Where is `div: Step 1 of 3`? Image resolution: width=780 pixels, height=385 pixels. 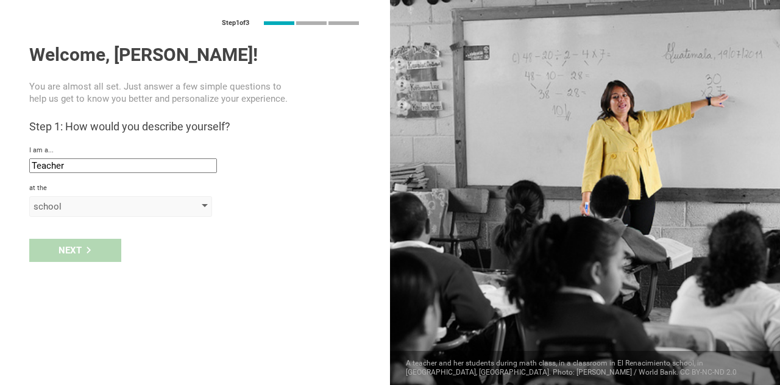 div: Step 1 of 3 is located at coordinates (235, 23).